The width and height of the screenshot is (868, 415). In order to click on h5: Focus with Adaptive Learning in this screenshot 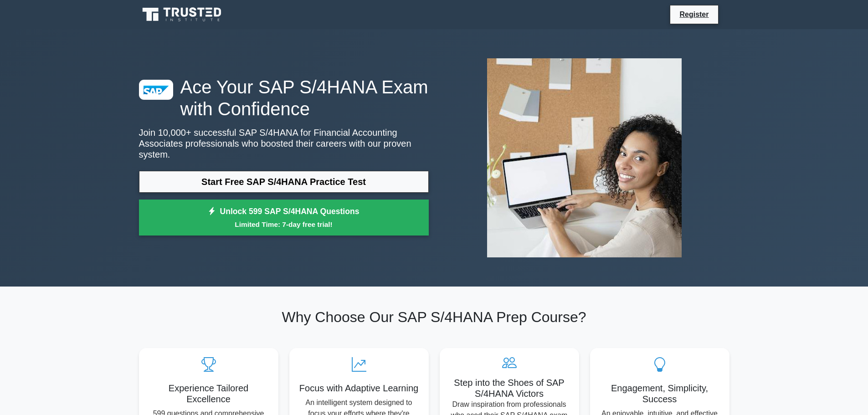, I will do `click(359, 388)`.